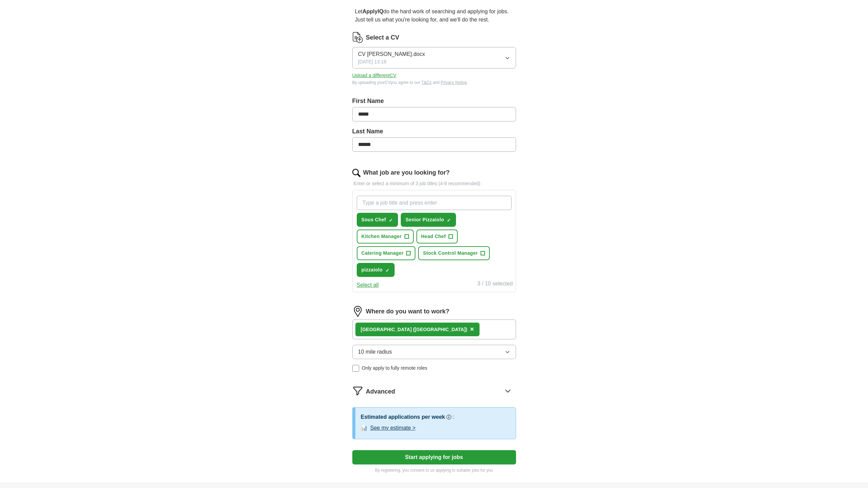 The image size is (868, 488). What do you see at coordinates (375, 352) in the screenshot?
I see `span: 10 mile radius` at bounding box center [375, 352].